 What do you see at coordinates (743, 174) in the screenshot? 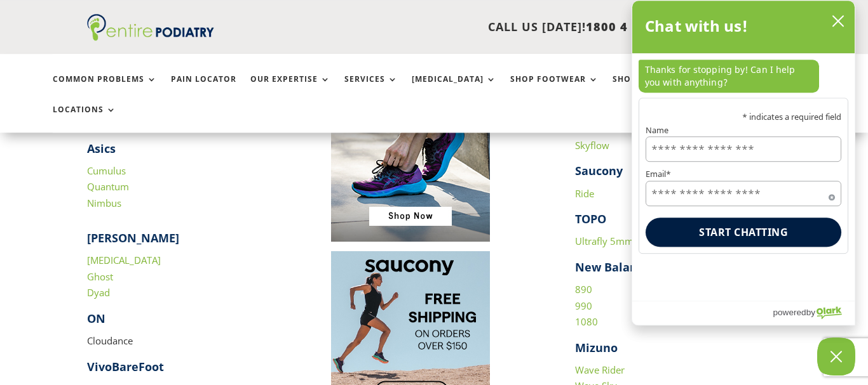
I see `label: Email*` at bounding box center [743, 174].